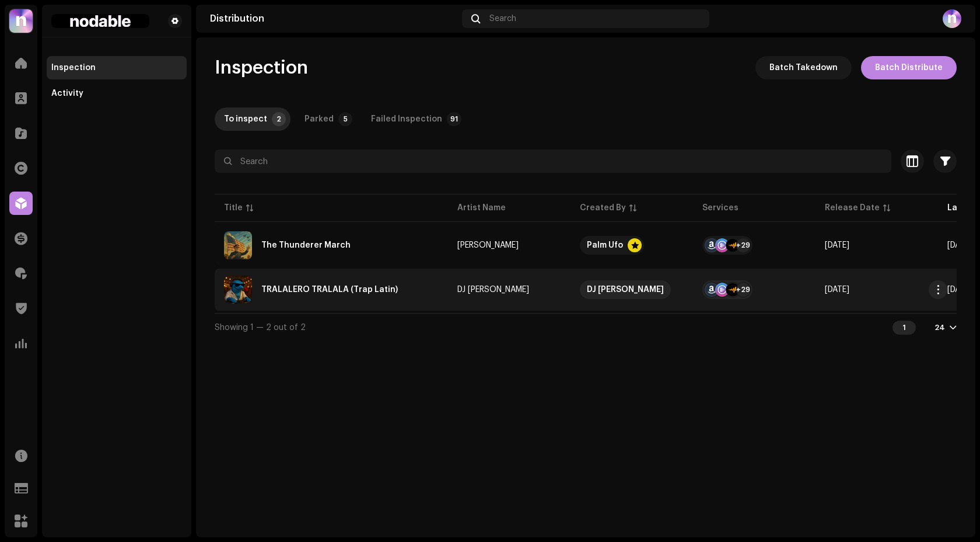  I want to click on div: 1, so click(904, 328).